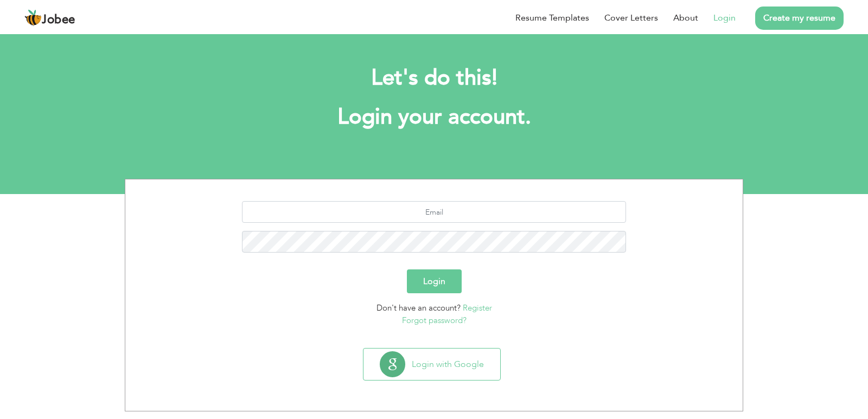 This screenshot has width=868, height=419. I want to click on a: Create my resume, so click(799, 18).